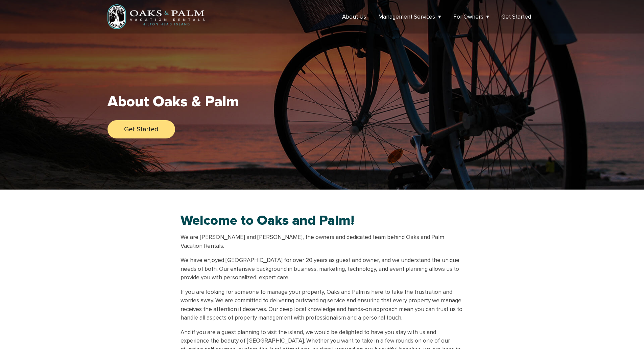 The image size is (644, 349). Describe the element at coordinates (471, 17) in the screenshot. I see `a: For Owners` at that location.